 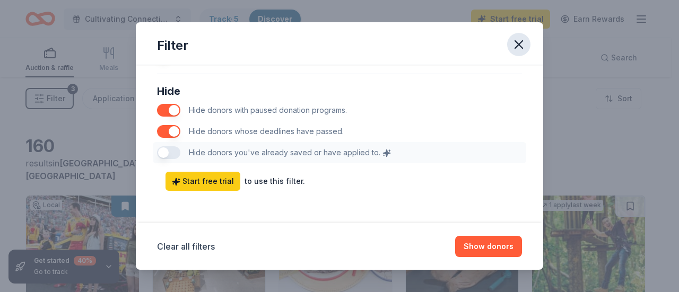 What do you see at coordinates (172, 46) in the screenshot?
I see `div: Filter` at bounding box center [172, 46].